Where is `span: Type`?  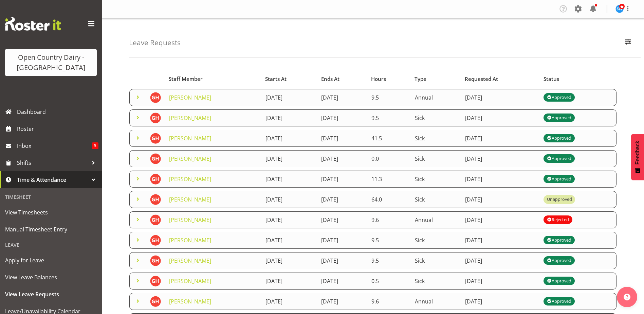
span: Type is located at coordinates (420, 79).